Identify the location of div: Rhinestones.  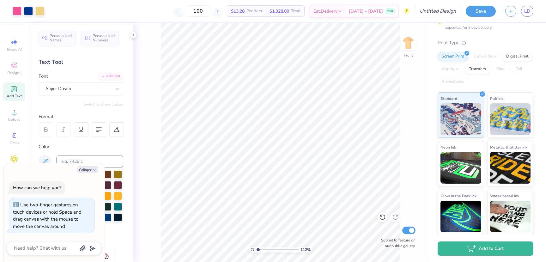
(453, 82).